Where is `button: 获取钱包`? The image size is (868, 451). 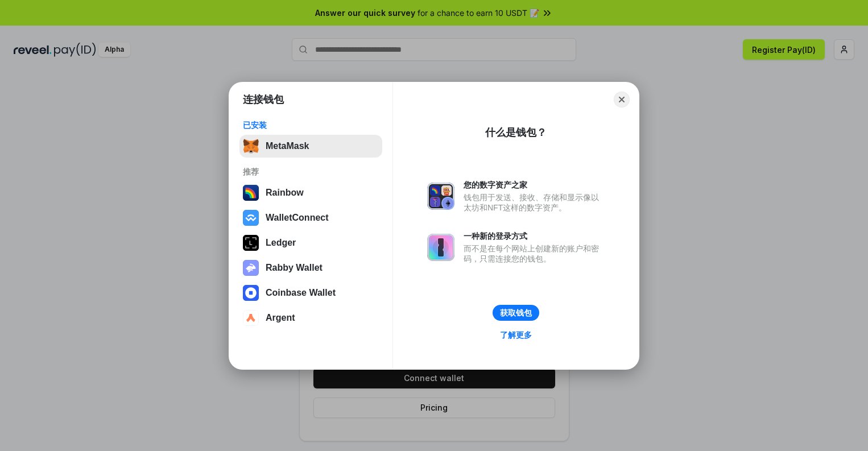 button: 获取钱包 is located at coordinates (516, 313).